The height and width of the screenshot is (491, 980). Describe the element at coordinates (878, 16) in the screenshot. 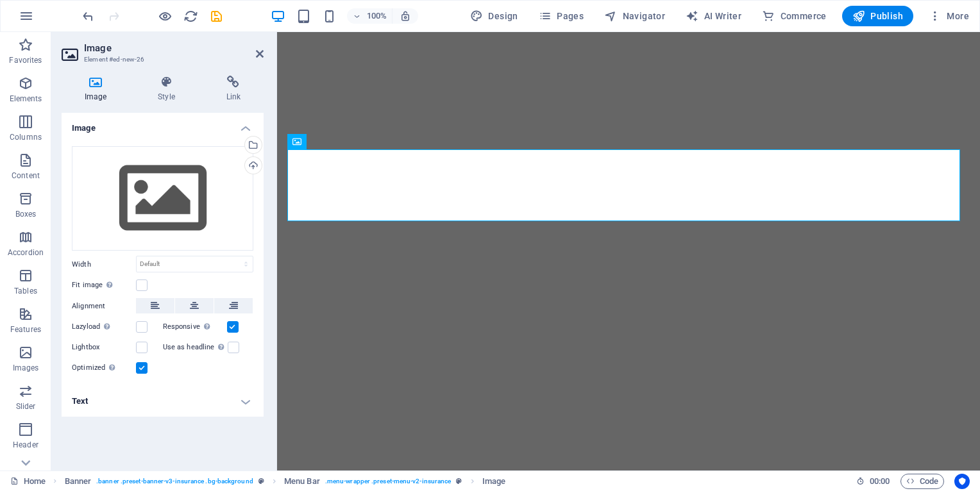

I see `button: Publish` at that location.